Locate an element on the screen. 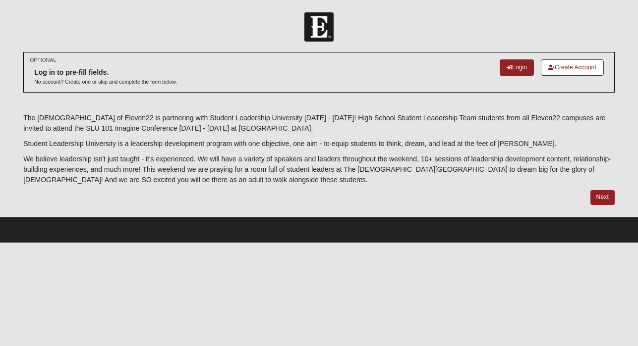 This screenshot has width=638, height=346. img: Church of Eleven22 Logo is located at coordinates (319, 27).